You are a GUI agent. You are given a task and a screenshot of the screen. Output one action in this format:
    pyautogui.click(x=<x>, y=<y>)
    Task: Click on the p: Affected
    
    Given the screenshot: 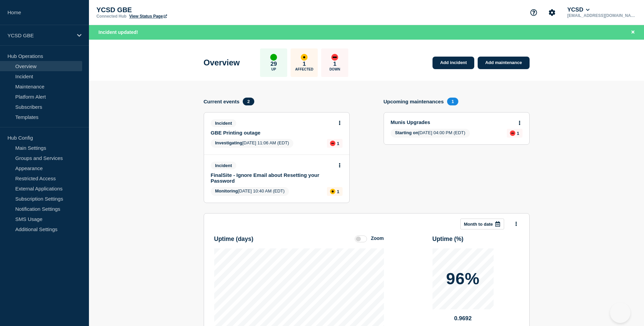 What is the action you would take?
    pyautogui.click(x=304, y=69)
    